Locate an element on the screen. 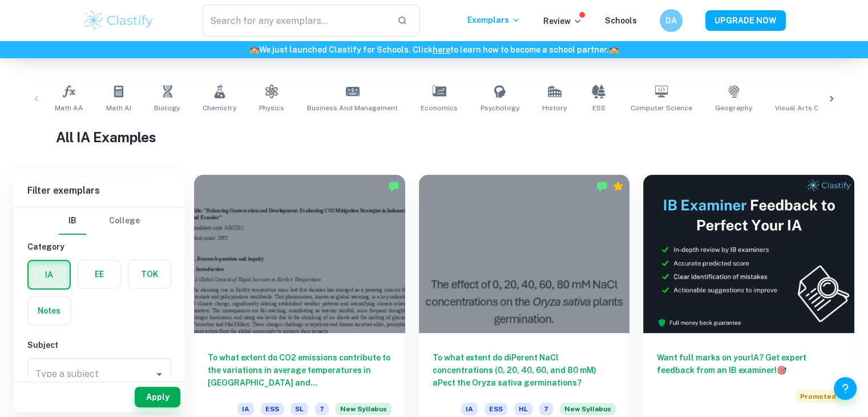  button: Apply is located at coordinates (157, 397).